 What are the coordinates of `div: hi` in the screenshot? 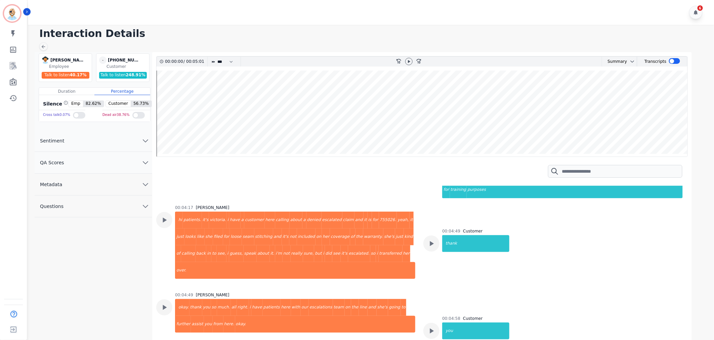 It's located at (179, 220).